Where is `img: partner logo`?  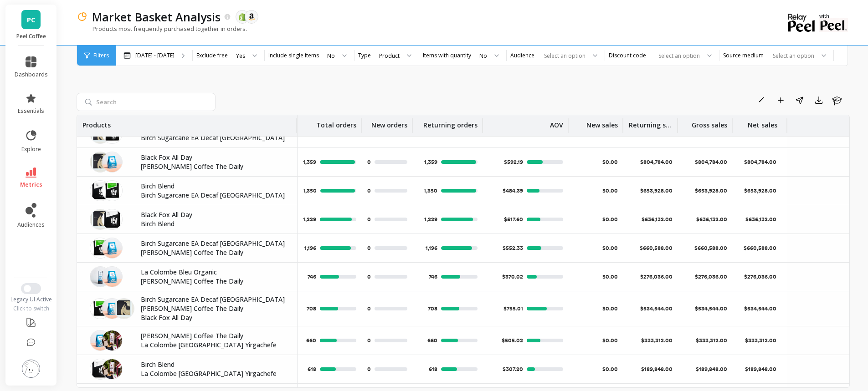
img: partner logo is located at coordinates (834, 25).